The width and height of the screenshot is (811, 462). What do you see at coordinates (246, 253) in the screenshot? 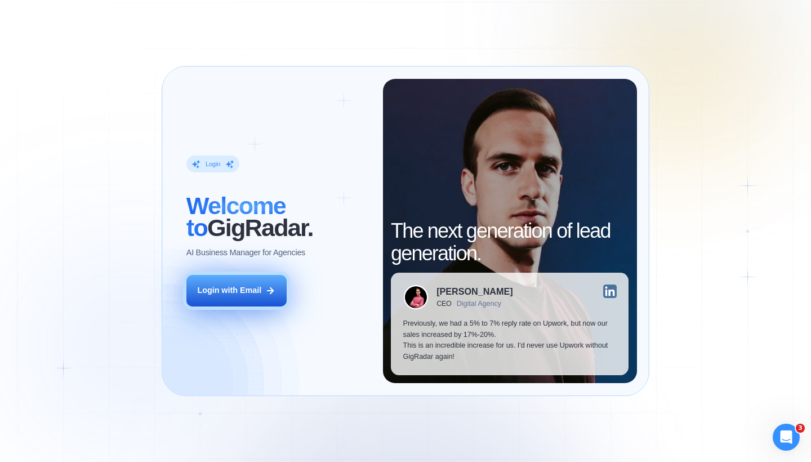
I see `p: AI Business Manager for Agencies` at bounding box center [246, 253].